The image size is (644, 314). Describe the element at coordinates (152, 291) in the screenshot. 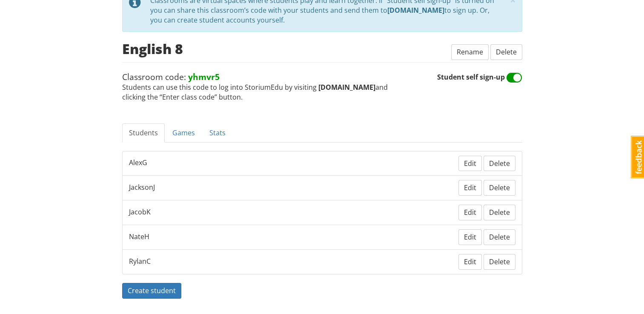

I see `span: Create student` at that location.